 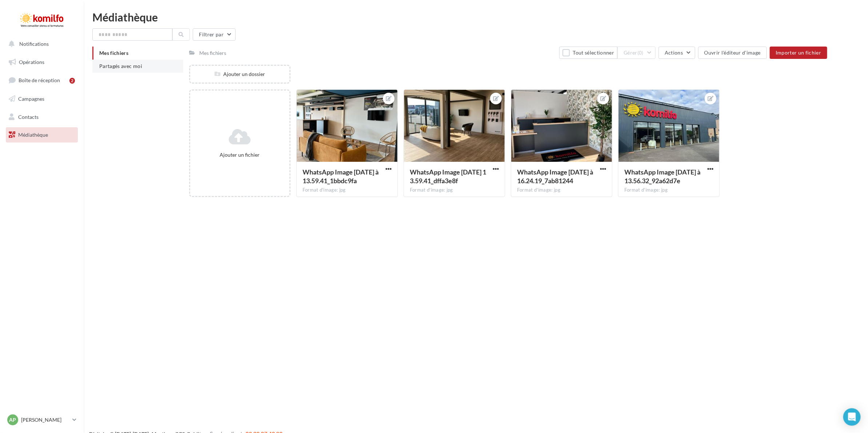 What do you see at coordinates (733, 53) in the screenshot?
I see `button: Ouvrir l'éditeur d'image` at bounding box center [733, 53].